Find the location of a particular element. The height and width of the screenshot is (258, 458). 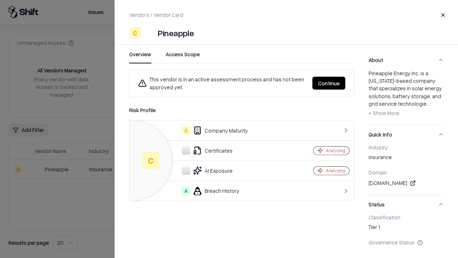

div: Risk Profile is located at coordinates (242, 110).